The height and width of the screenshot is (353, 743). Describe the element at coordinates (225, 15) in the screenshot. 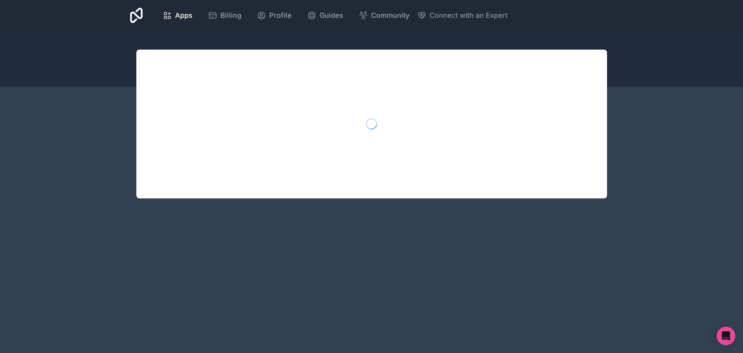

I see `a: Billing` at that location.